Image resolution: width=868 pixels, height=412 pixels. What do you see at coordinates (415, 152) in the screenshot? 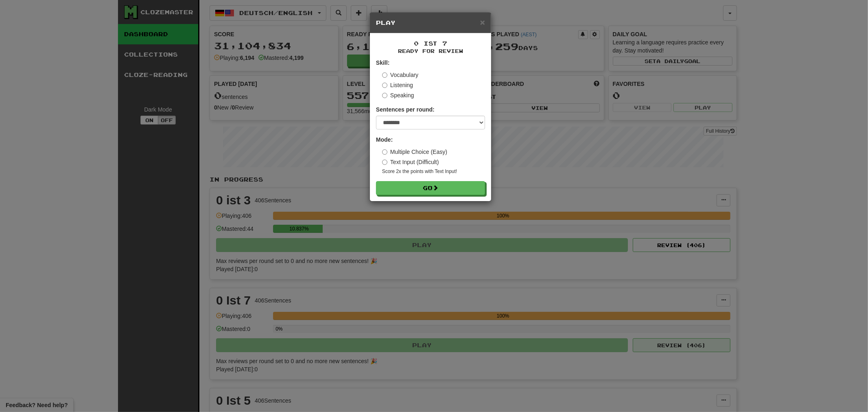
I see `label: Multiple Choice (Easy)` at bounding box center [415, 152].